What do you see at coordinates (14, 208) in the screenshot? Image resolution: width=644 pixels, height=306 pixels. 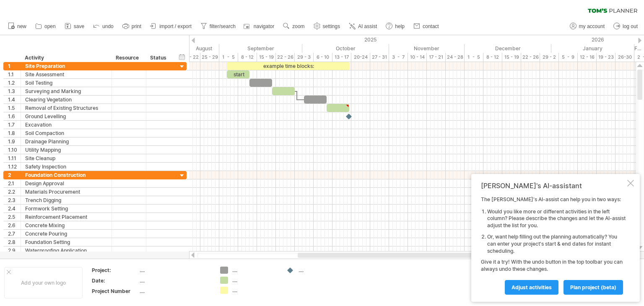 I see `div: 2.4` at bounding box center [14, 208].